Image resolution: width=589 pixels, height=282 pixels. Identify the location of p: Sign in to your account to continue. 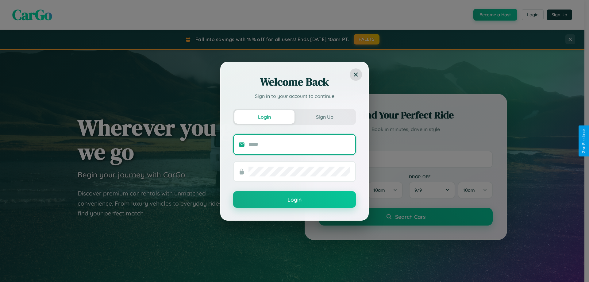
(295, 96).